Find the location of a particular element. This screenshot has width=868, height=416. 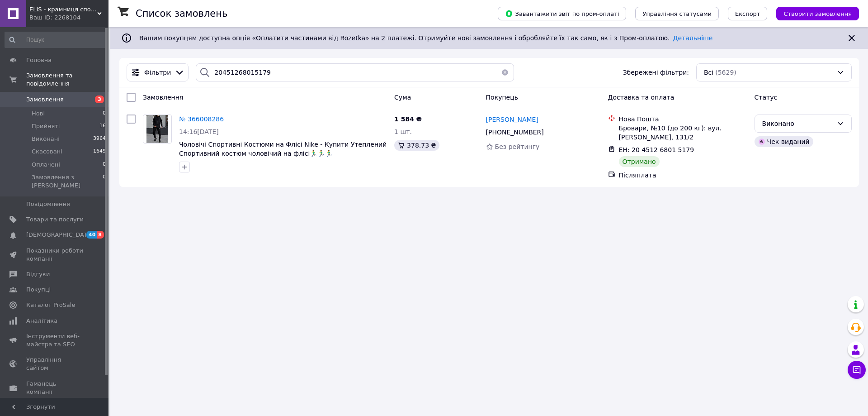

span: Оплачені is located at coordinates (45, 165).